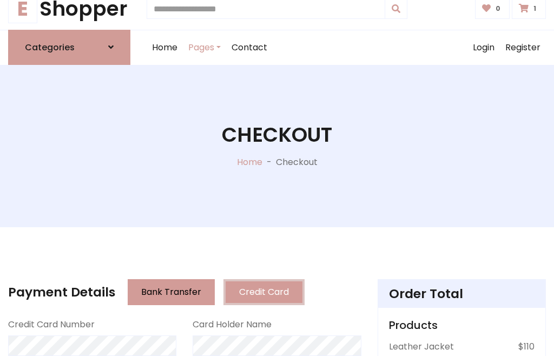 The image size is (554, 356). Describe the element at coordinates (264, 292) in the screenshot. I see `button: Credit Card` at that location.